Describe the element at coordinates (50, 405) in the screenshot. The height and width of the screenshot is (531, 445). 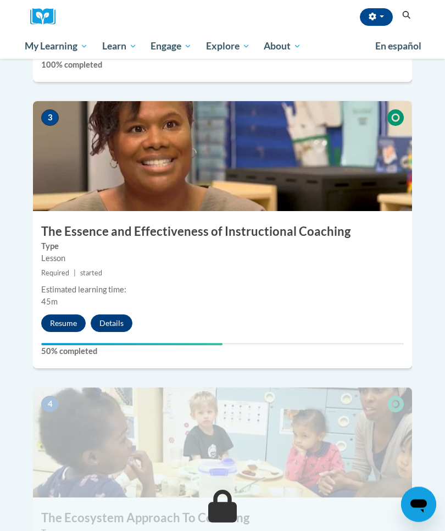
I see `span: 4` at that location.